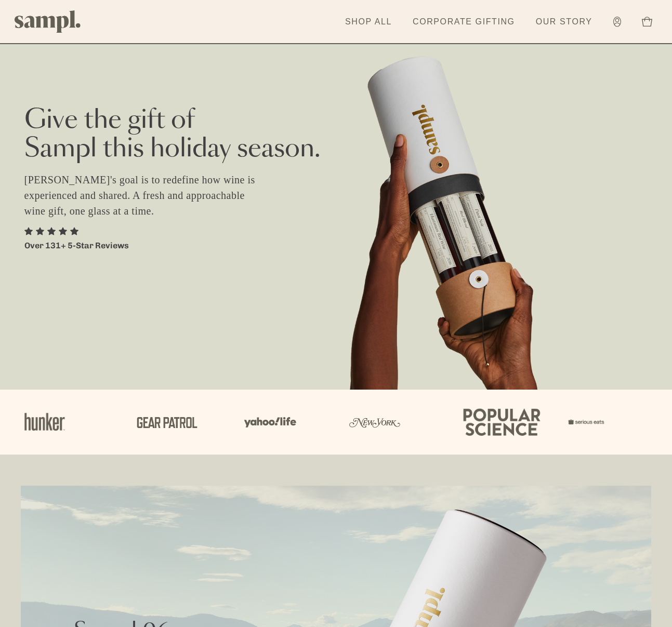  I want to click on p: Over 131+ 5-Star Reviews, so click(77, 246).